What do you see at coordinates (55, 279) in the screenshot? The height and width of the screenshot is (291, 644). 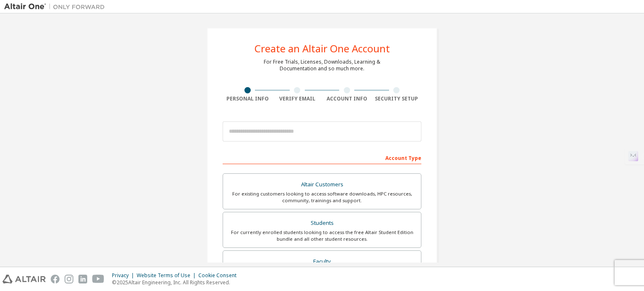 I see `img: facebook.svg` at bounding box center [55, 279].